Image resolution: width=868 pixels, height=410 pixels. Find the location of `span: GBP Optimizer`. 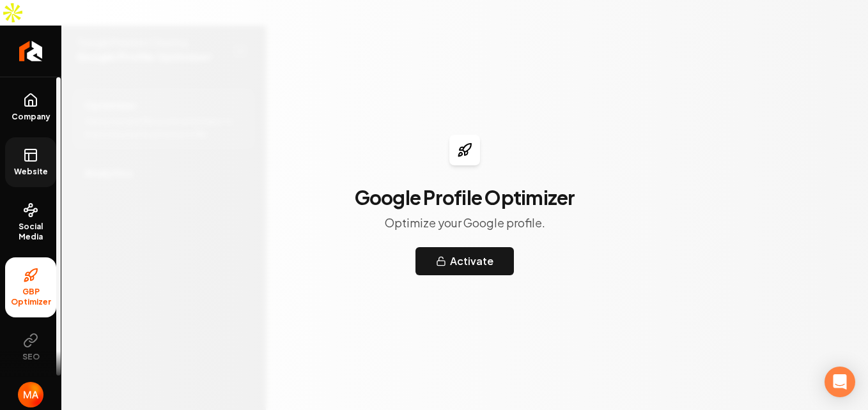

span: GBP Optimizer is located at coordinates (31, 297).